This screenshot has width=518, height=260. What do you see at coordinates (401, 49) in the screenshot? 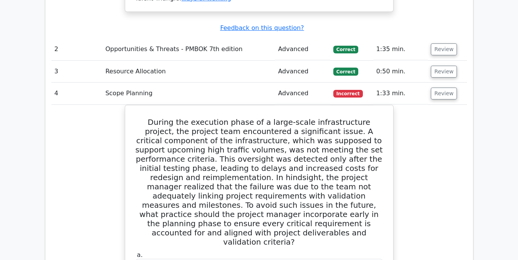
I see `td: 1:35 min.` at bounding box center [401, 49].